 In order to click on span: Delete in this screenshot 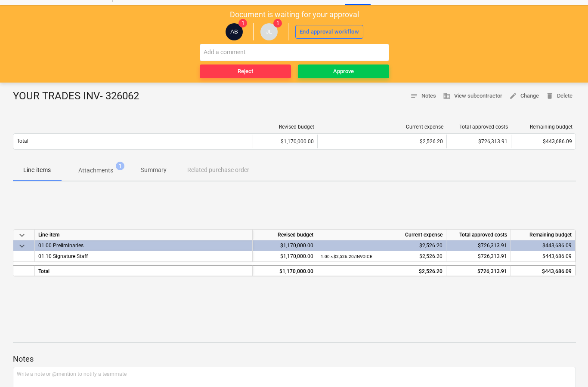, I will do `click(559, 96)`.